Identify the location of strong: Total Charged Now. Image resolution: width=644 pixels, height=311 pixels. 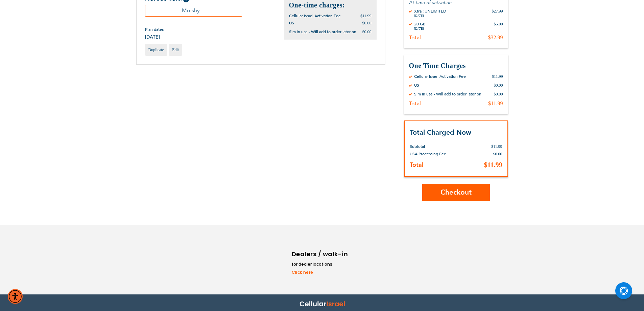
(441, 132).